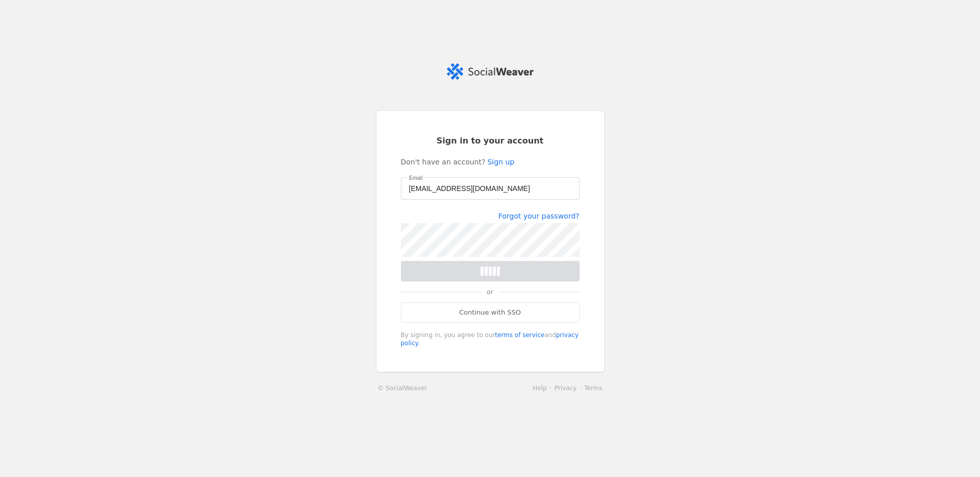  What do you see at coordinates (565, 388) in the screenshot?
I see `a: Privacy` at bounding box center [565, 388].